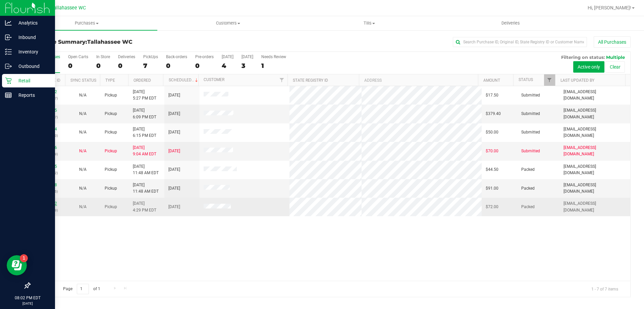  Describe the element at coordinates (8, 52) in the screenshot. I see `inline-svg: Inventory` at that location.